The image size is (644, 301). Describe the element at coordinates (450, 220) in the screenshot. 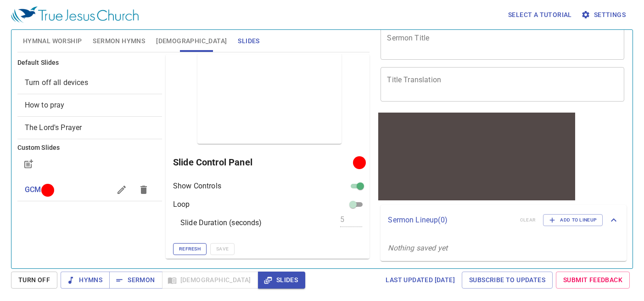

I see `p: Sermon Lineup ( 0 )` at that location.